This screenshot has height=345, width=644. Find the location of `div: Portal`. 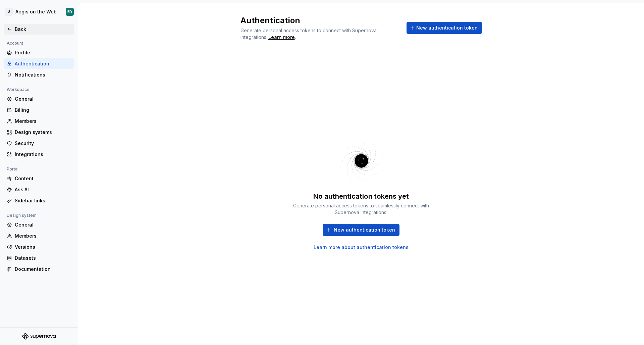

div: Portal is located at coordinates (12, 169).